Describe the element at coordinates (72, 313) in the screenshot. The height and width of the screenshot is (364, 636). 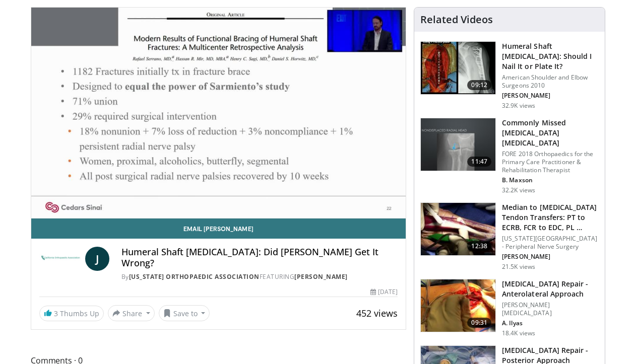
I see `a: 3 Thumbs Up` at that location.